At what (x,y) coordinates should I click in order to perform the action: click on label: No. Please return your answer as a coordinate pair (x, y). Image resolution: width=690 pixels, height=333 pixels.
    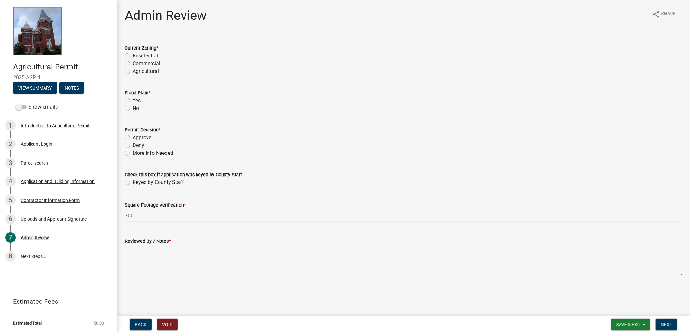
    Looking at the image, I should click on (136, 109).